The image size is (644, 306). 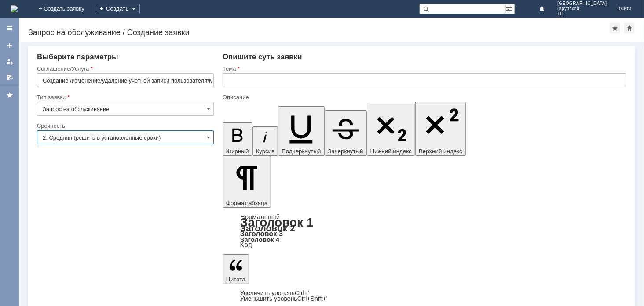 I want to click on span: Расширенный поиск, so click(x=510, y=8).